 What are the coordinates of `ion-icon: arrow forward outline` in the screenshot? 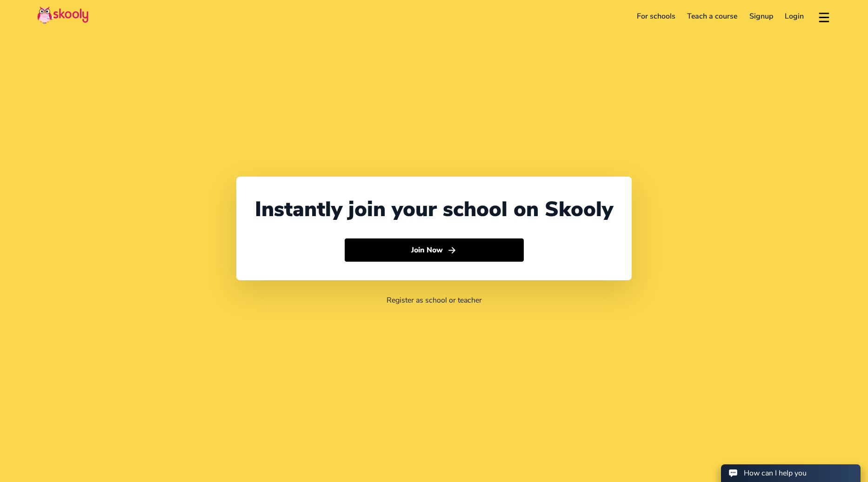 It's located at (451, 250).